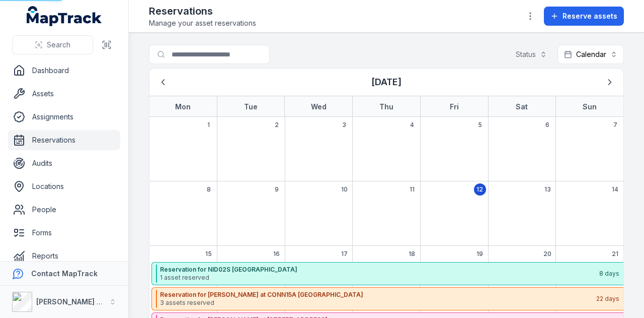 Image resolution: width=644 pixels, height=318 pixels. I want to click on span: Search, so click(58, 45).